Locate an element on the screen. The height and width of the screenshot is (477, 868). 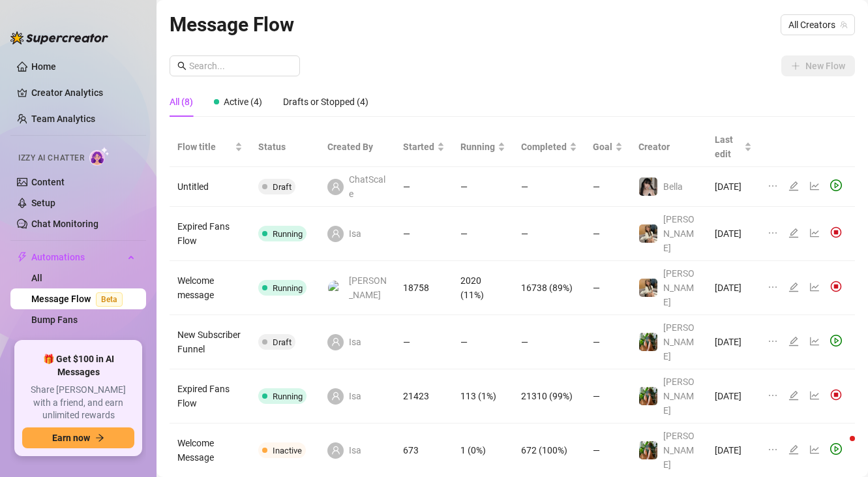
span: 🎁 Get $100 in AI Messages is located at coordinates (78, 365).